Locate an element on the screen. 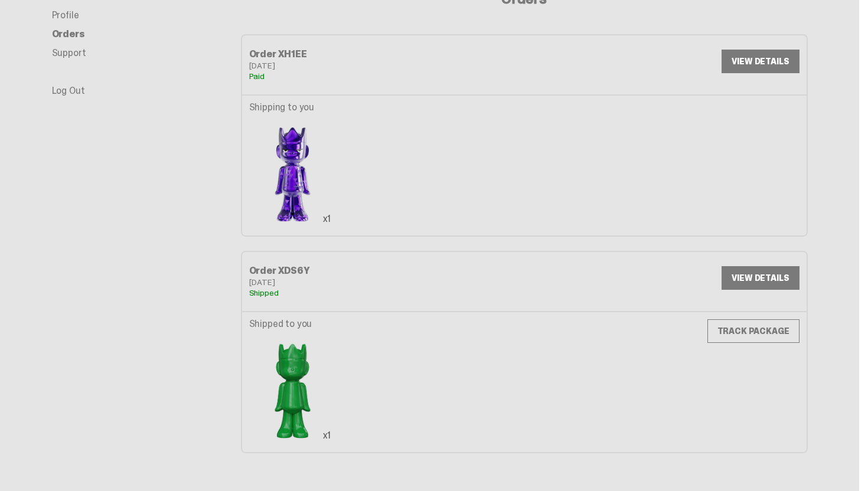 The width and height of the screenshot is (868, 491). p: Shipping to you is located at coordinates (293, 107).